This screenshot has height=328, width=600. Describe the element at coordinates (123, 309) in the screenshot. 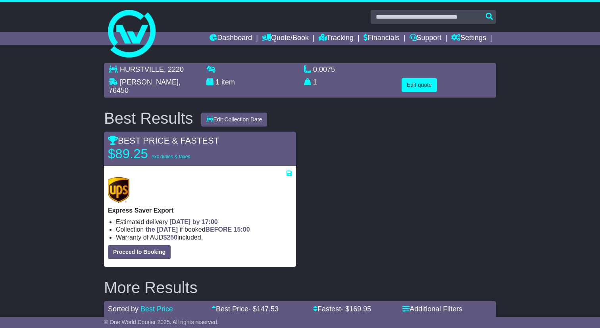

I see `span: Sorted by` at that location.